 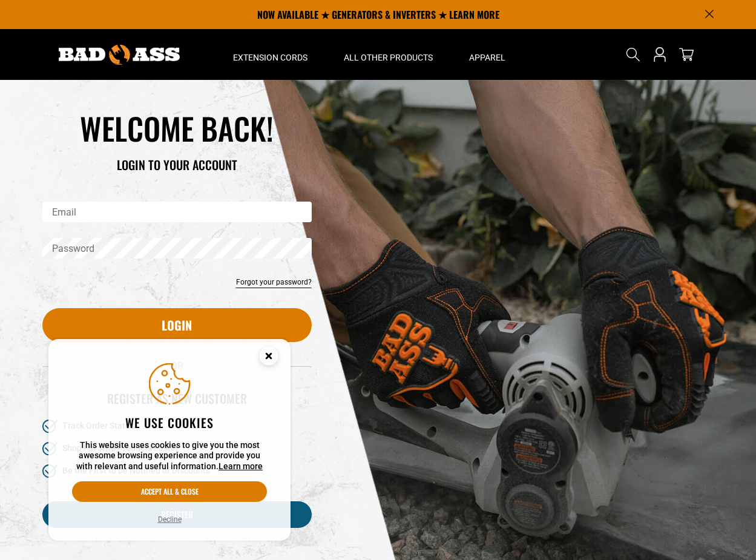 What do you see at coordinates (241, 466) in the screenshot?
I see `a: Learn more` at bounding box center [241, 466].